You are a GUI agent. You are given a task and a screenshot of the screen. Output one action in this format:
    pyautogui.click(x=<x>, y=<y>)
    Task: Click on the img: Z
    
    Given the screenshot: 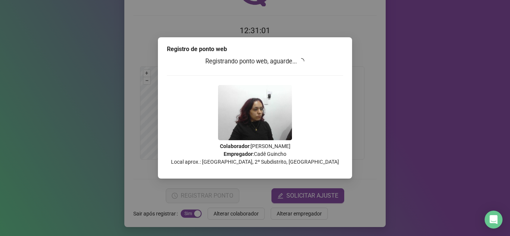 What is the action you would take?
    pyautogui.click(x=255, y=113)
    